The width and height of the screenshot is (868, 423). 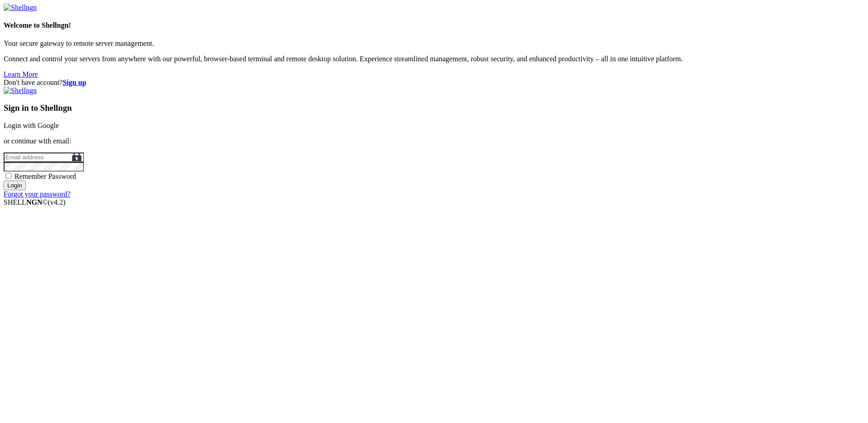 What do you see at coordinates (37, 194) in the screenshot?
I see `a: Forgot your password?` at bounding box center [37, 194].